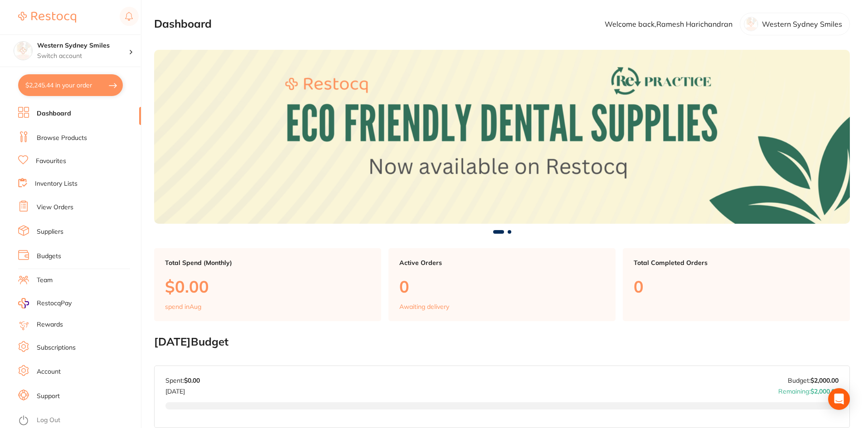  Describe the element at coordinates (54, 303) in the screenshot. I see `span: RestocqPay` at that location.